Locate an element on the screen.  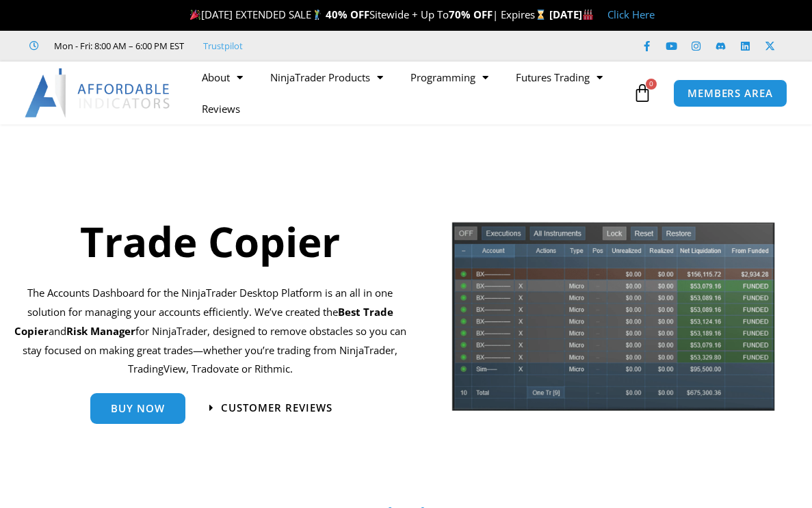
span: Mon - Fri: 8:00 AM – 6:00 PM EST is located at coordinates (117, 46).